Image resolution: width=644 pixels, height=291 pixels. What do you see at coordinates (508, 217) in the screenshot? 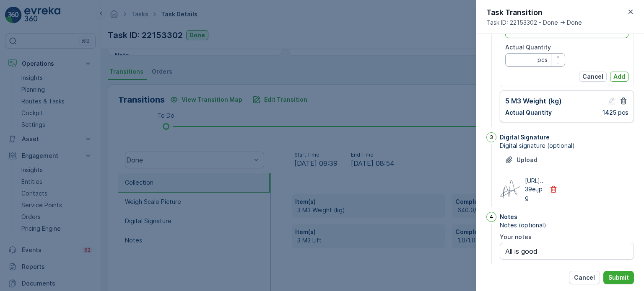
I see `p: Notes` at bounding box center [508, 217].